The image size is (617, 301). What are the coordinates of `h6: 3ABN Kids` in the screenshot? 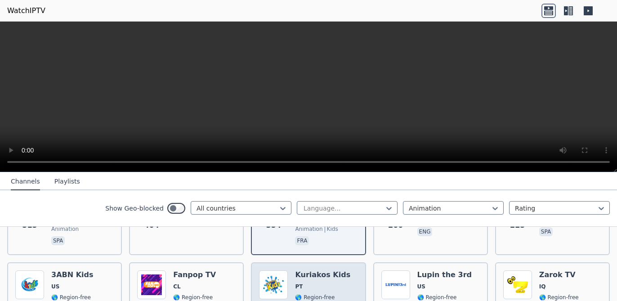 It's located at (82, 275).